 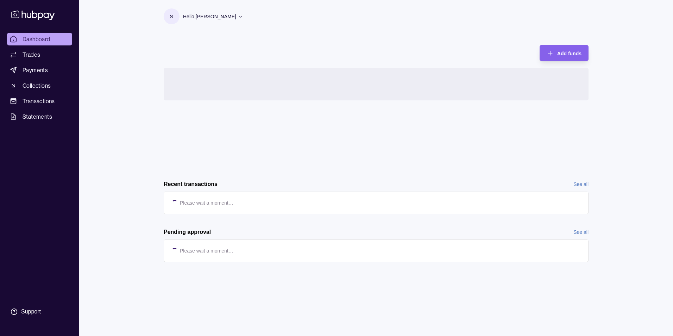 What do you see at coordinates (31, 311) in the screenshot?
I see `div: Support` at bounding box center [31, 311].